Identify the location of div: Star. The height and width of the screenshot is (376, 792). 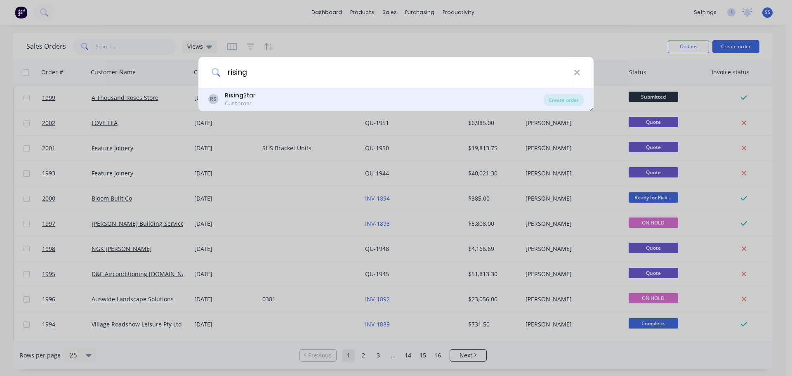
(240, 95).